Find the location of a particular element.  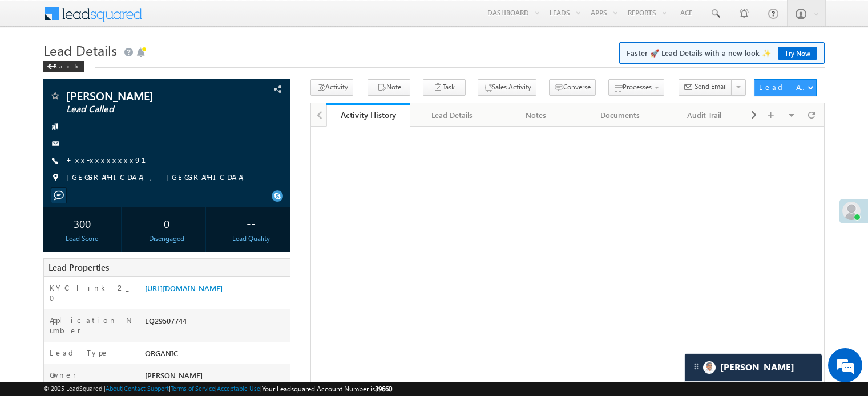

a: Back is located at coordinates (66, 65).